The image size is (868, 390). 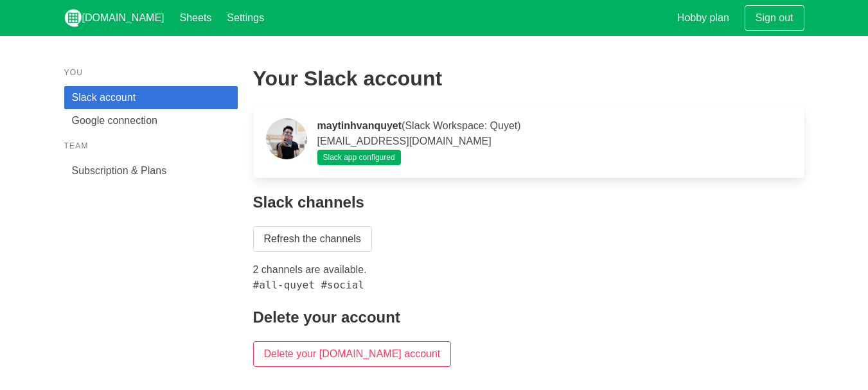 I want to click on a: Refresh the channels, so click(x=312, y=239).